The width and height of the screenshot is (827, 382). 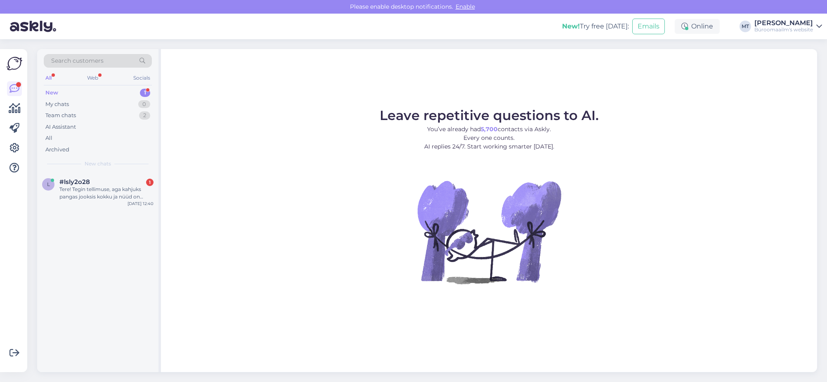 I want to click on span: New chats, so click(x=98, y=164).